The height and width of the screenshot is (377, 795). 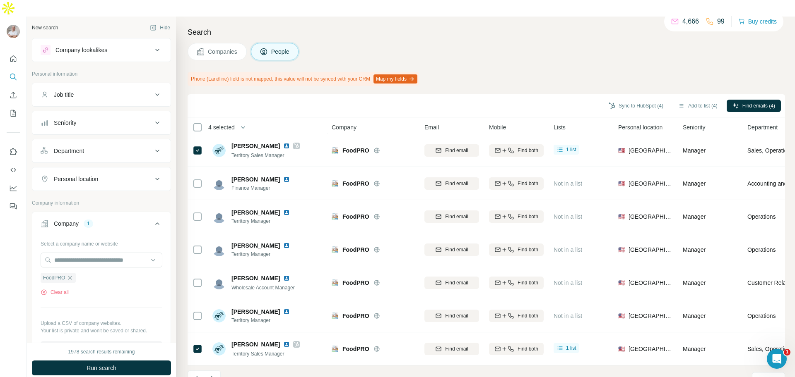 I want to click on button: Seniority, so click(x=101, y=123).